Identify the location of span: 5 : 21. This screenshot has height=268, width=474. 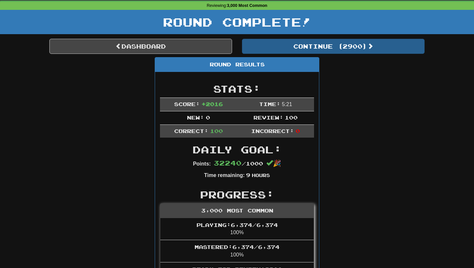
(287, 104).